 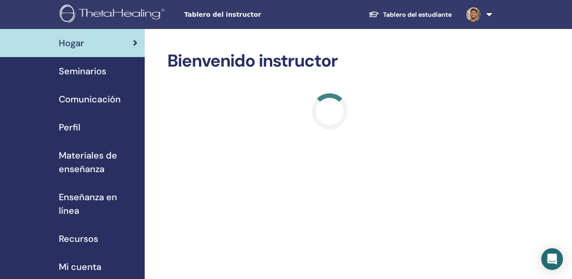 I want to click on img: logo.png, so click(x=114, y=14).